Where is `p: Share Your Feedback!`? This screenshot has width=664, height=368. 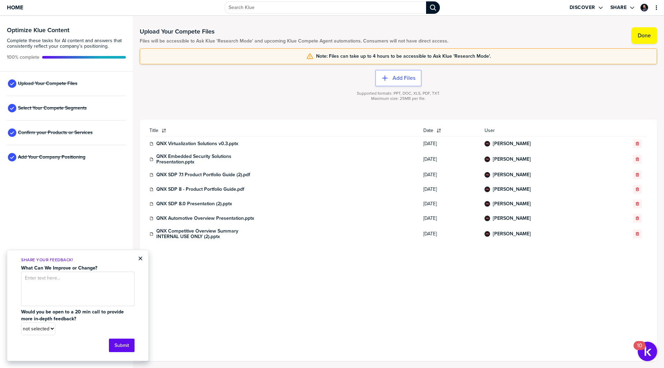 p: Share Your Feedback! is located at coordinates (78, 260).